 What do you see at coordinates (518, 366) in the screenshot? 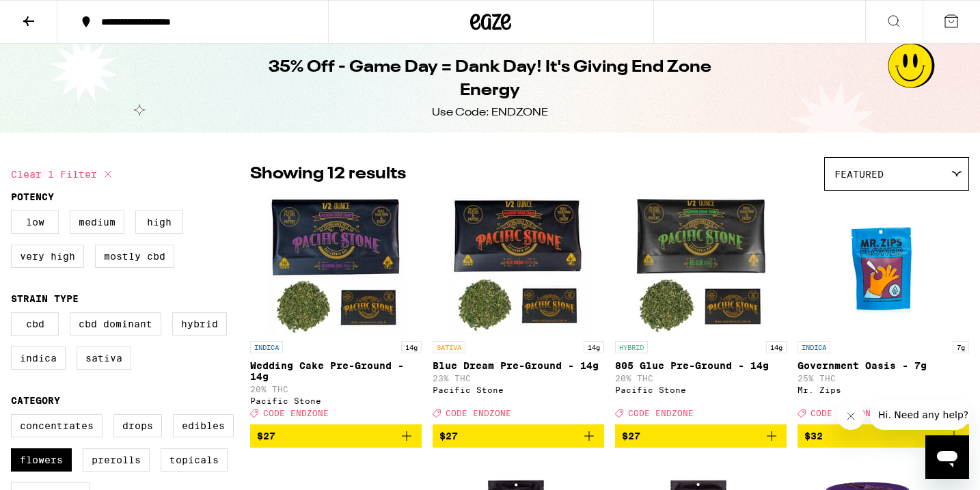
I see `p: Blue Dream Pre-Ground - 14g` at bounding box center [518, 366].